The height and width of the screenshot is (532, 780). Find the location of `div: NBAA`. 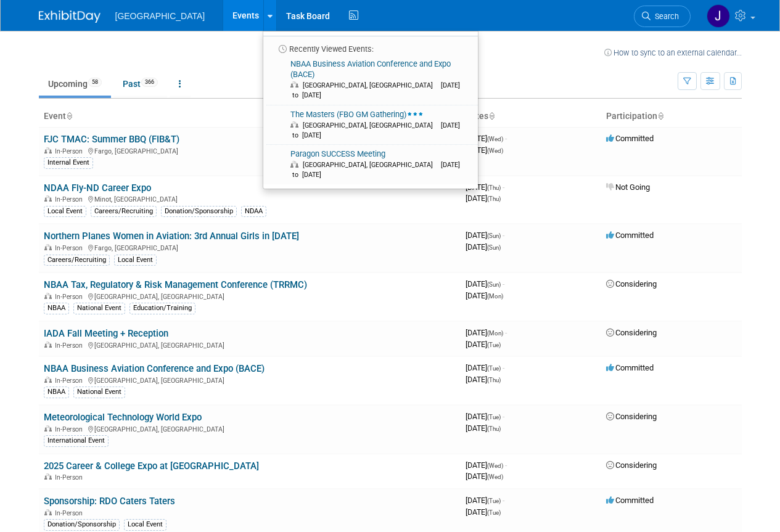

div: NBAA is located at coordinates (56, 308).